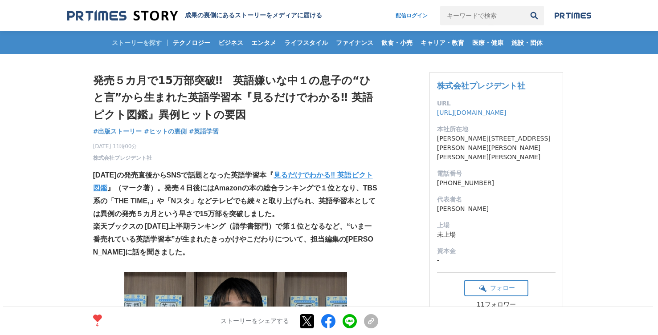  Describe the element at coordinates (204, 131) in the screenshot. I see `a: #英語学習` at that location.